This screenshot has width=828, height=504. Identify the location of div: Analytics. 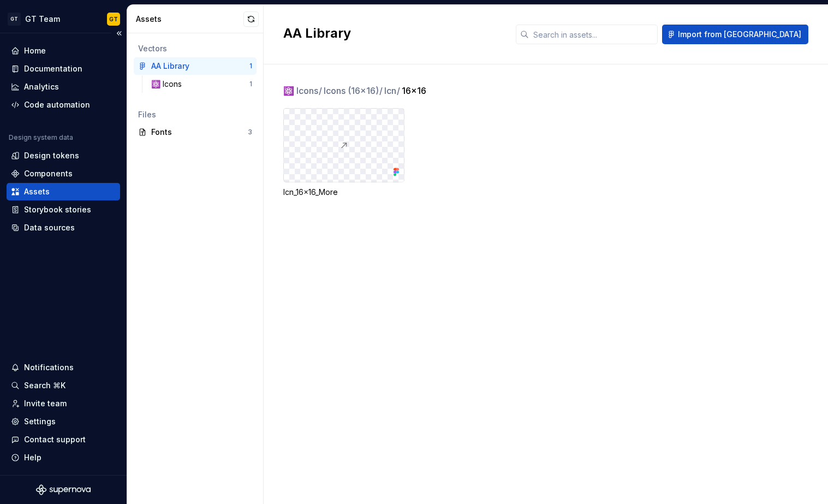
(41, 87).